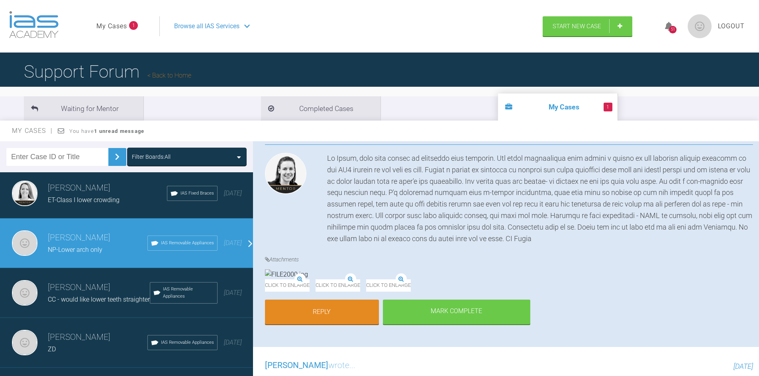 The image size is (759, 376). I want to click on span: ZD, so click(52, 349).